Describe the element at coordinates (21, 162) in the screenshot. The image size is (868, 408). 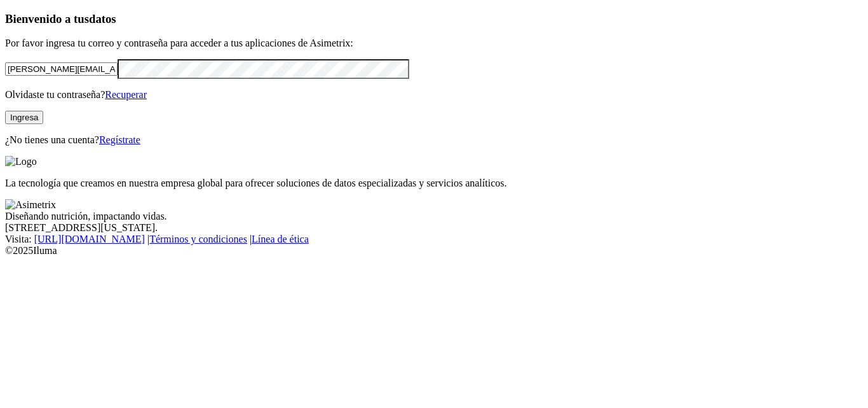
I see `img: Logo` at that location.